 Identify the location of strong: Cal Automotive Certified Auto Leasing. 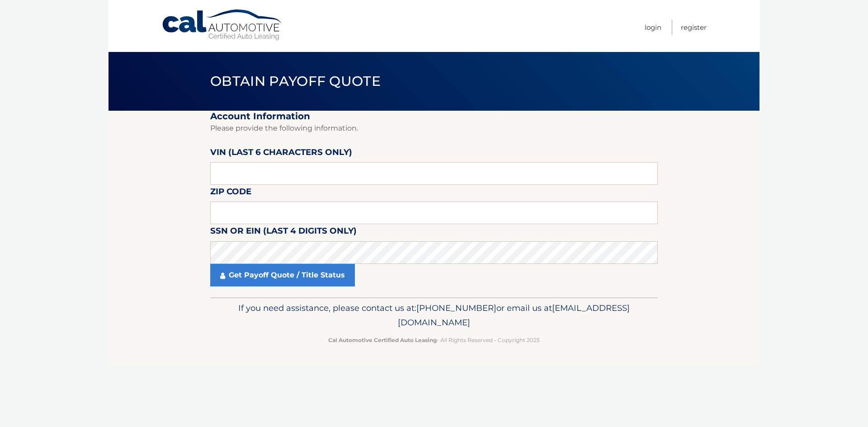
(383, 340).